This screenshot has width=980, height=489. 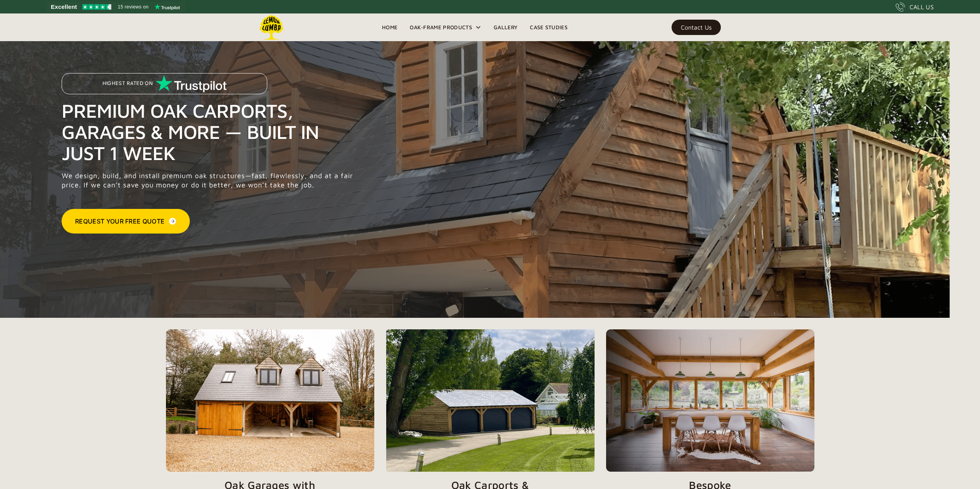 What do you see at coordinates (120, 222) in the screenshot?
I see `div: Request Your Free Quote` at bounding box center [120, 222].